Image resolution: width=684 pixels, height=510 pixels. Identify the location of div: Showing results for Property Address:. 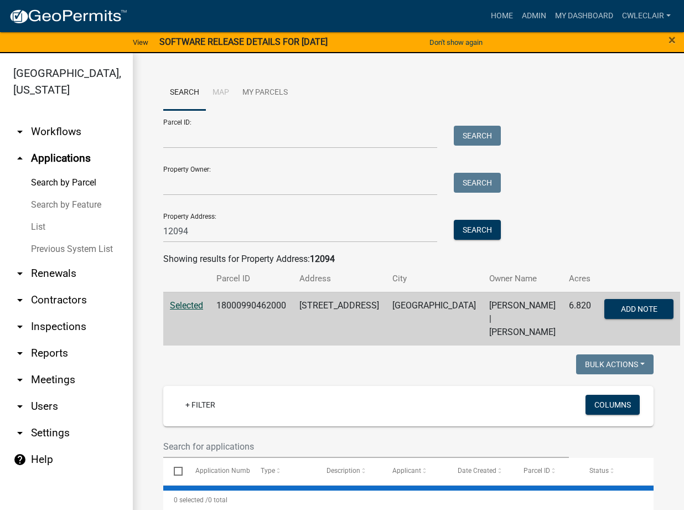
(409, 259).